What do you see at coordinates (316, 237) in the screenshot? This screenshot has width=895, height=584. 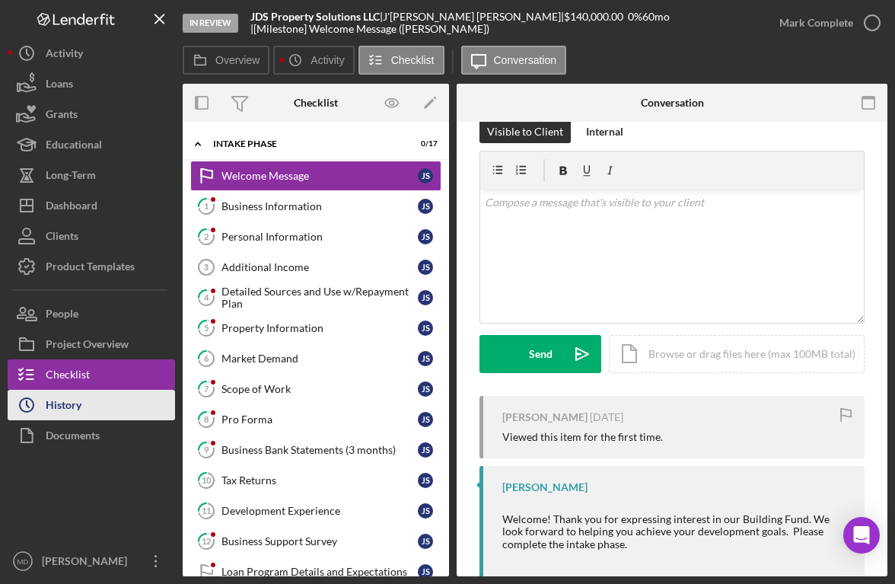 I see `a: 2Personal InformationJS` at bounding box center [316, 237].